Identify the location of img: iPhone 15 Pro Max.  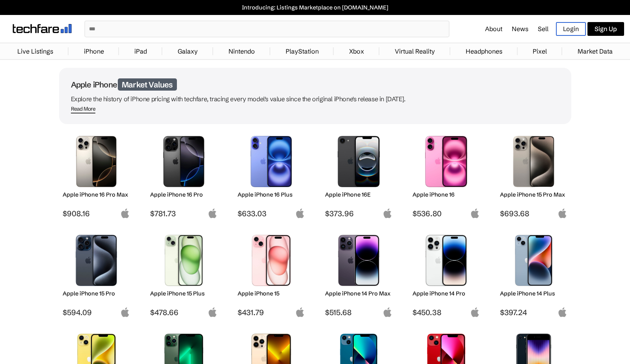
(533, 162).